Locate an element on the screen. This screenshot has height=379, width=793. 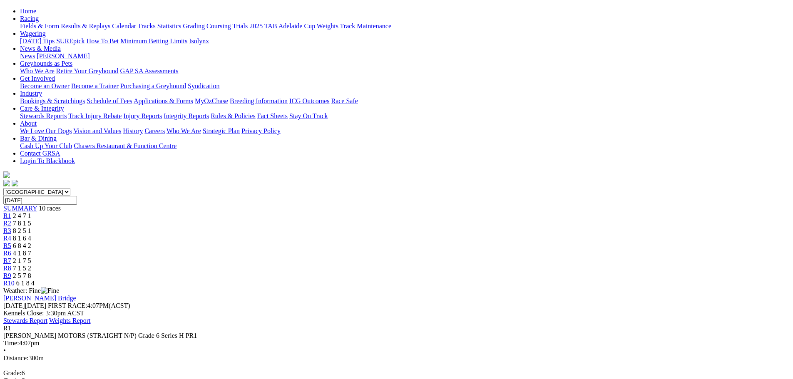
a: Care & Integrity is located at coordinates (42, 108).